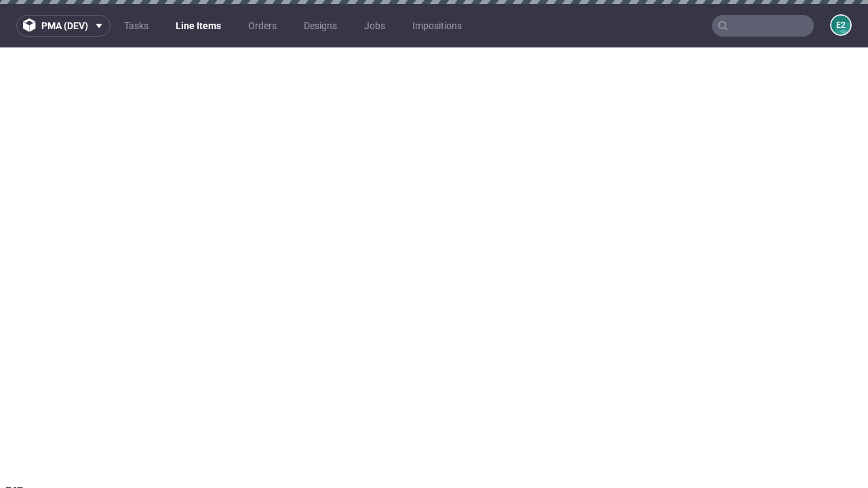 This screenshot has width=868, height=488. What do you see at coordinates (374, 25) in the screenshot?
I see `a: Jobs` at bounding box center [374, 25].